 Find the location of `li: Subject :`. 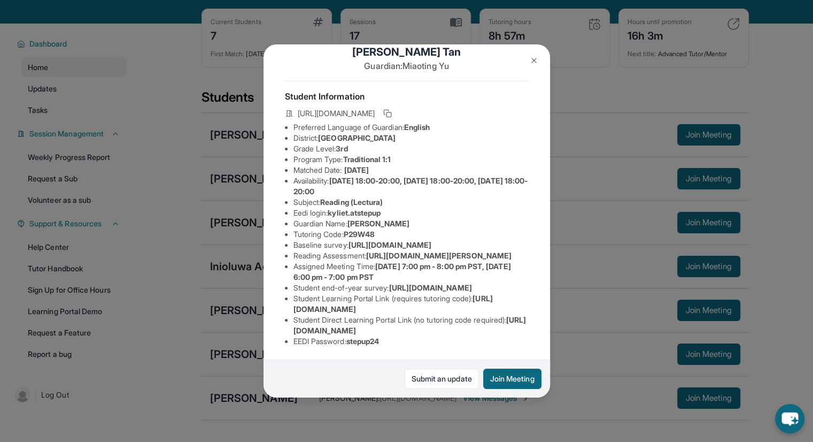

li: Subject : is located at coordinates (411, 202).